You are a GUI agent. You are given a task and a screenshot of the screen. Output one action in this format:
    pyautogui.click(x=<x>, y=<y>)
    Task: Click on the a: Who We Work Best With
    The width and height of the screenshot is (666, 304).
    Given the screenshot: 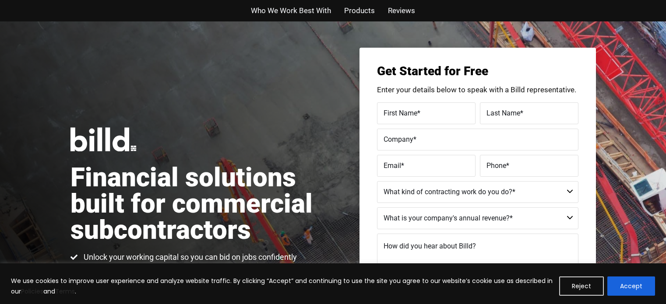 What is the action you would take?
    pyautogui.click(x=291, y=11)
    